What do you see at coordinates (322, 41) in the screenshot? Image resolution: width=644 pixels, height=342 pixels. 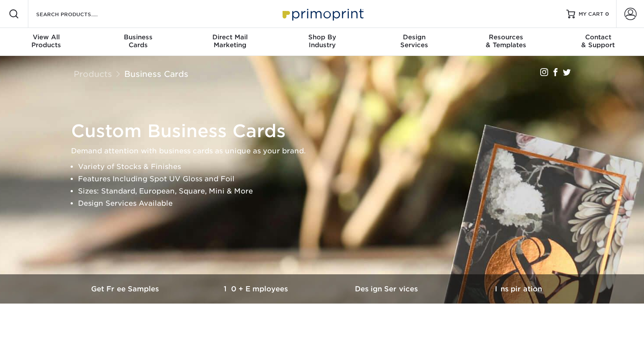 I see `div: Industry` at bounding box center [322, 41].